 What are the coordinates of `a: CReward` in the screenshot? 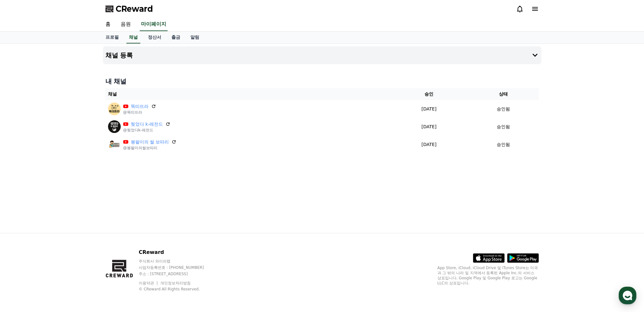 It's located at (129, 9).